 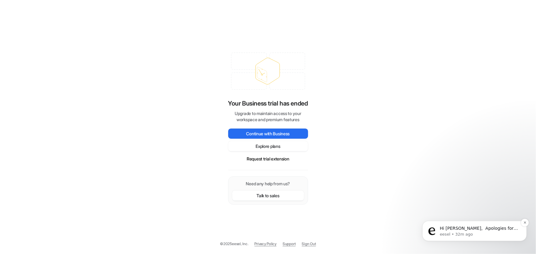 What do you see at coordinates (268, 134) in the screenshot?
I see `button: Continue with Business` at bounding box center [268, 134].